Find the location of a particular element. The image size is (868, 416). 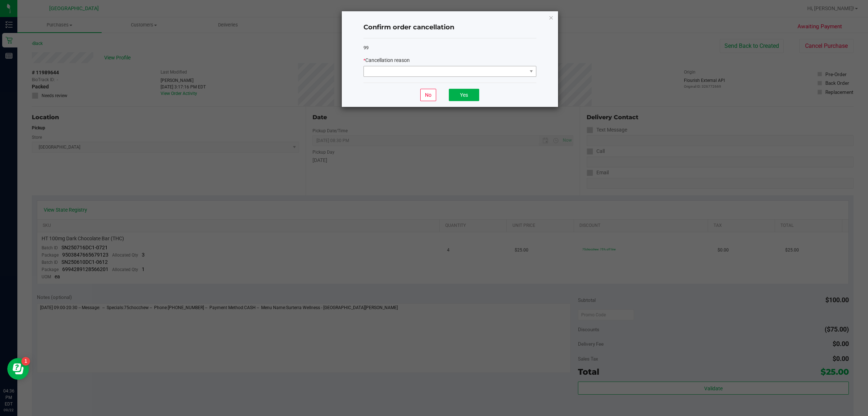

span: 1 is located at coordinates (4, 4).